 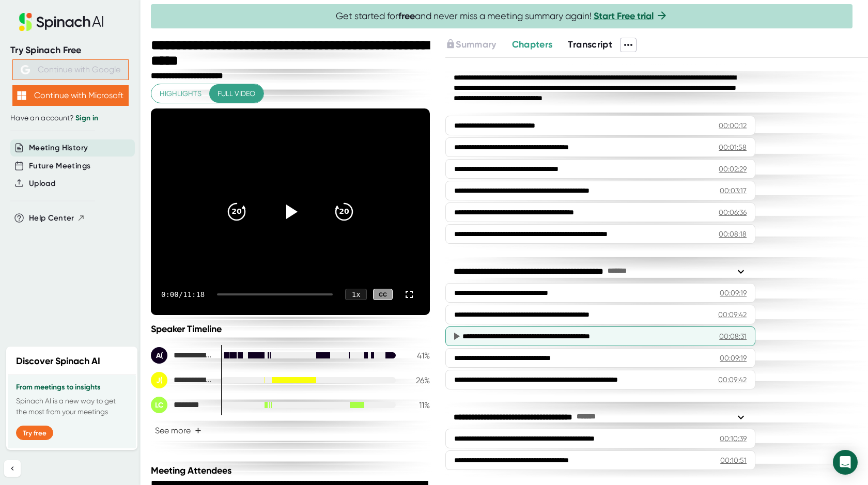 I want to click on div: Atandra Burman (rce.ai), so click(x=182, y=356).